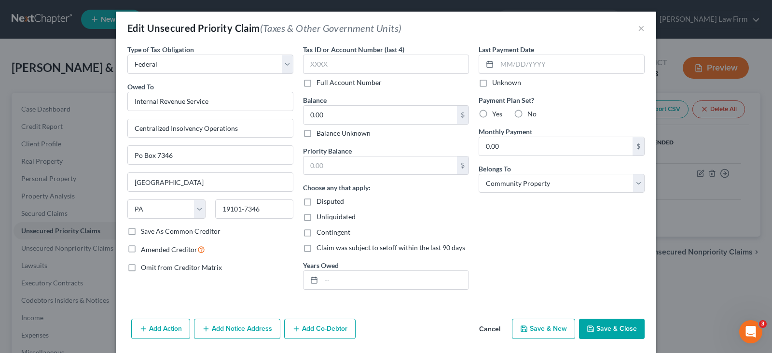 This screenshot has height=353, width=772. Describe the element at coordinates (327, 151) in the screenshot. I see `label: Priority Balance` at that location.